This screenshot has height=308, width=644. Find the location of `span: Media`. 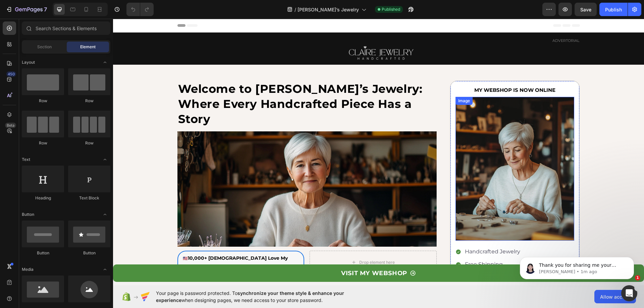

span: Media is located at coordinates (28, 270).